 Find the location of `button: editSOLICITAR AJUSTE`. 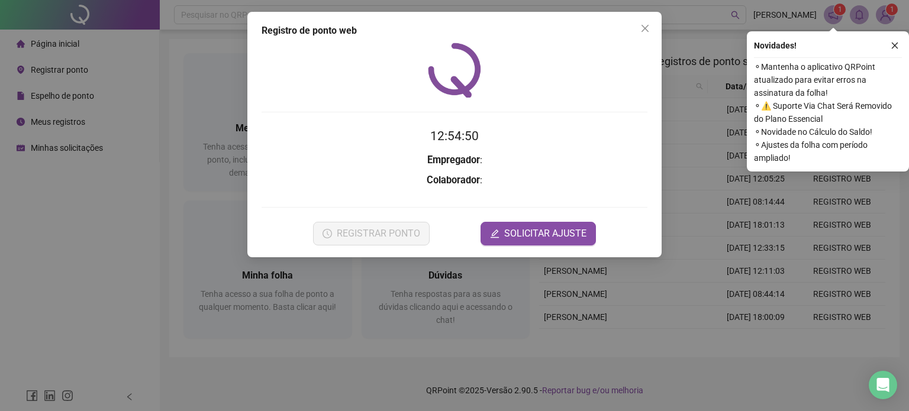

button: editSOLICITAR AJUSTE is located at coordinates (538, 234).